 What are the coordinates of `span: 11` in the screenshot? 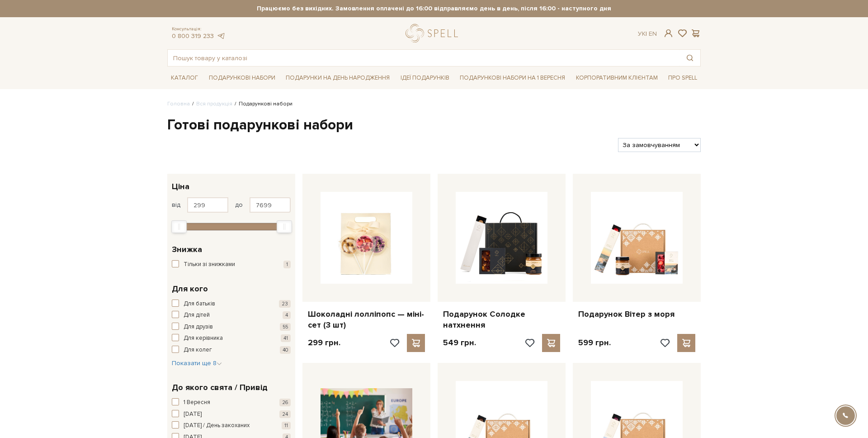 It's located at (286, 425).